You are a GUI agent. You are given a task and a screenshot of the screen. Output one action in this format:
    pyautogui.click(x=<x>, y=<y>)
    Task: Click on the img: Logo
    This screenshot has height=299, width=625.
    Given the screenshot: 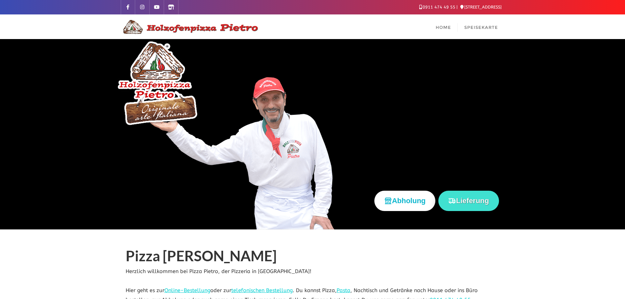 What is the action you would take?
    pyautogui.click(x=190, y=27)
    